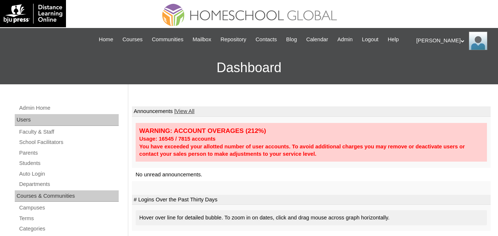 The height and width of the screenshot is (236, 498). I want to click on a: Contacts, so click(266, 39).